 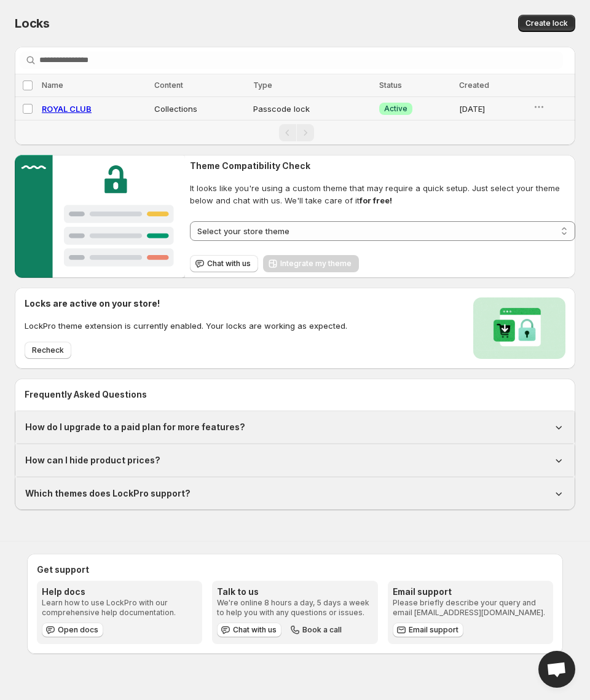 What do you see at coordinates (557, 669) in the screenshot?
I see `div: Open chat` at bounding box center [557, 669].